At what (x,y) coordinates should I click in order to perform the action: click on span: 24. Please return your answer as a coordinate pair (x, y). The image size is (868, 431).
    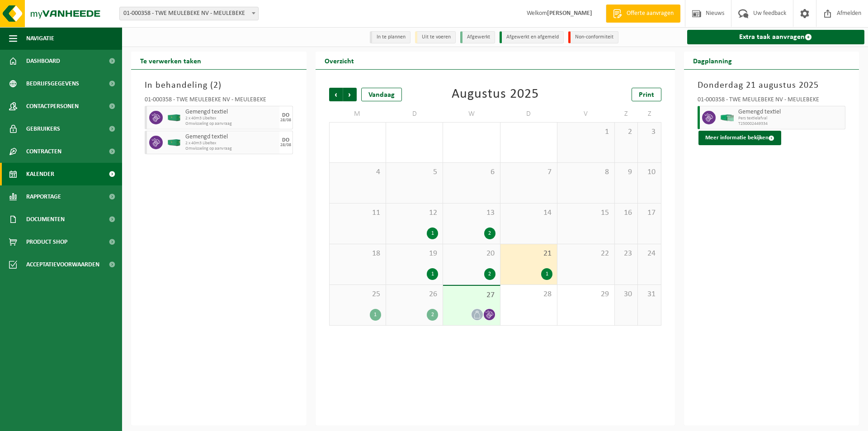
    Looking at the image, I should click on (650, 253).